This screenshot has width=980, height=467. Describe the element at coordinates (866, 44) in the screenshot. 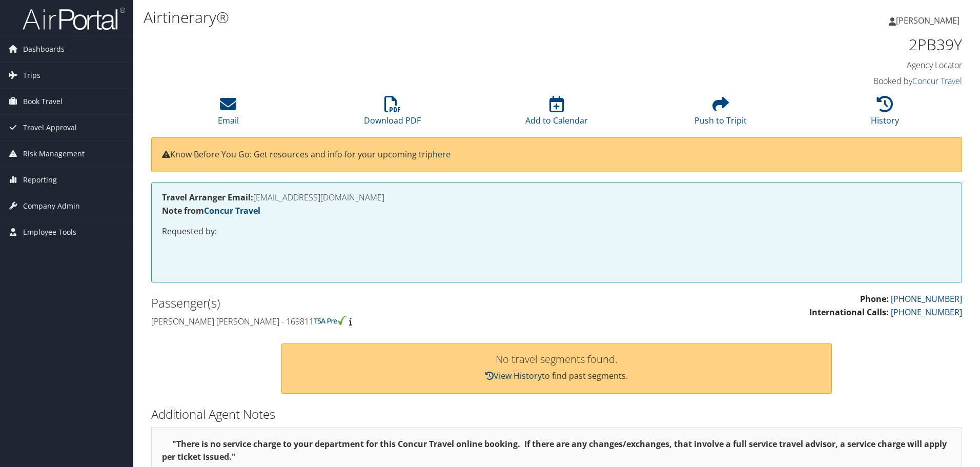

I see `h1: 2PB39Y` at that location.